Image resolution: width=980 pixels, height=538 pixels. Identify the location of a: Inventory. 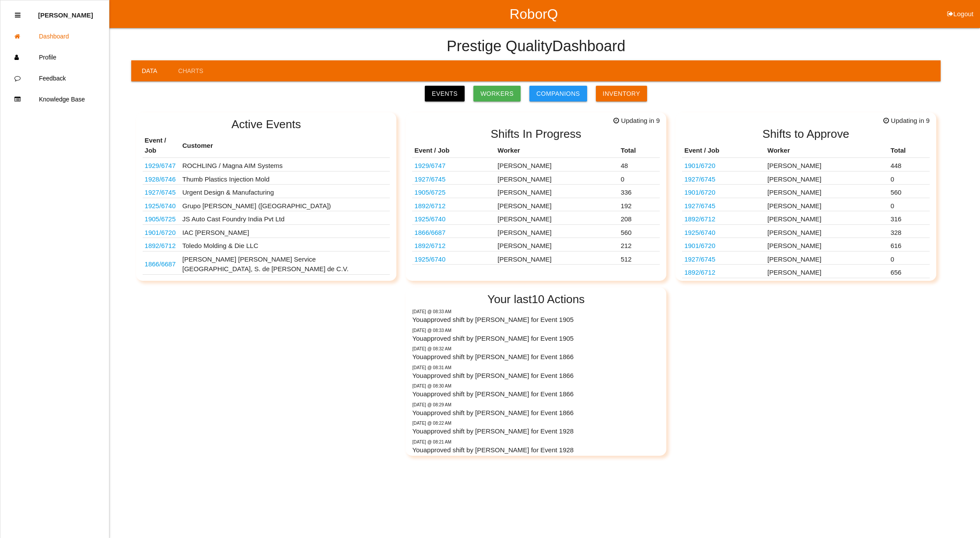
(621, 94).